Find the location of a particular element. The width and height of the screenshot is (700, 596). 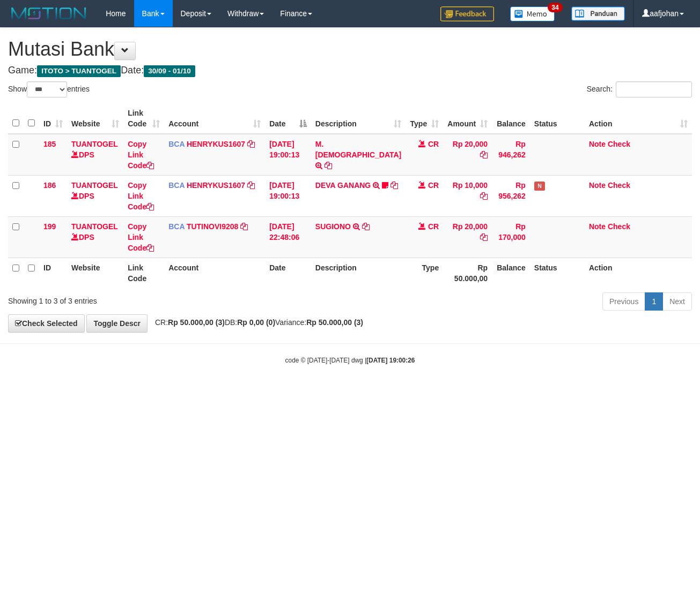

a: Previous is located at coordinates (623, 301).